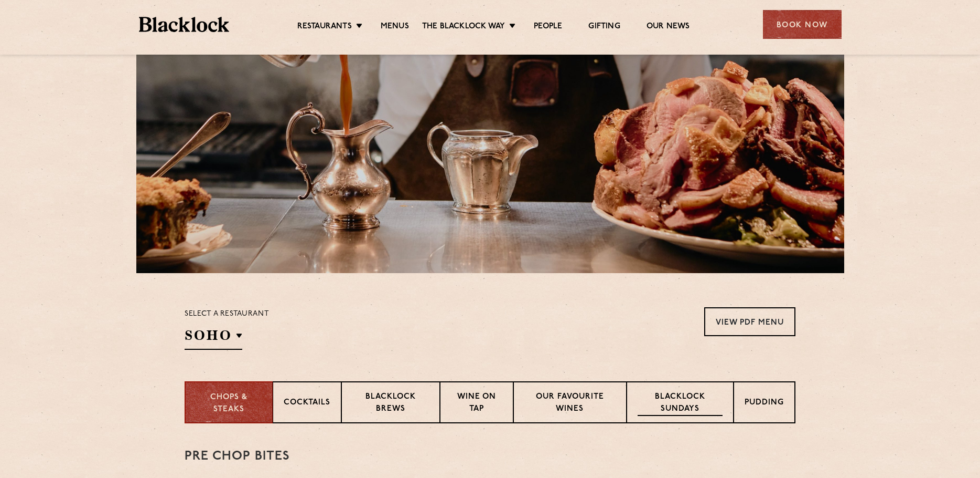 The width and height of the screenshot is (980, 478). Describe the element at coordinates (477, 403) in the screenshot. I see `p: Wine on Tap` at that location.